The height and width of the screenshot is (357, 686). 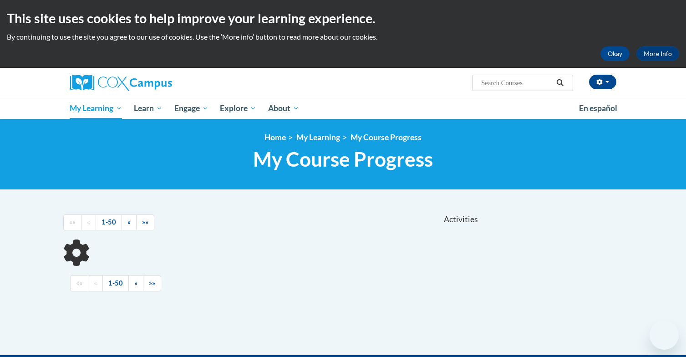 I want to click on span: Activities, so click(x=461, y=220).